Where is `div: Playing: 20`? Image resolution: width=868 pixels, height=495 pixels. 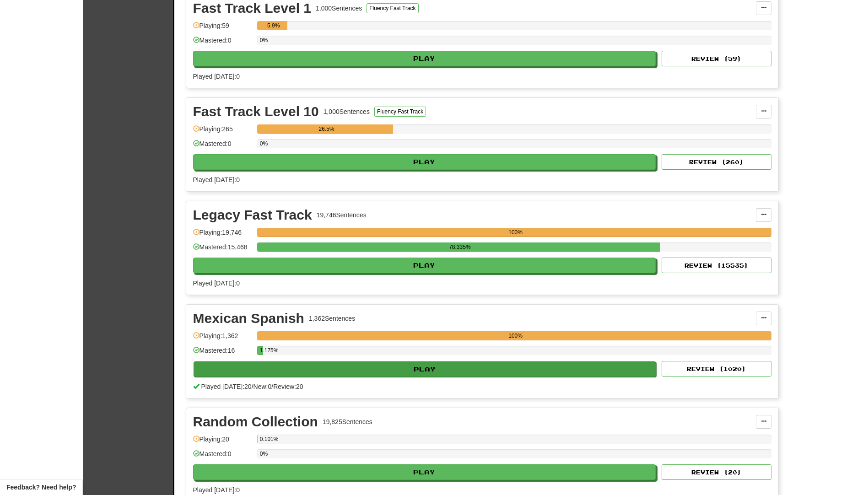 div: Playing: 20 is located at coordinates (223, 442).